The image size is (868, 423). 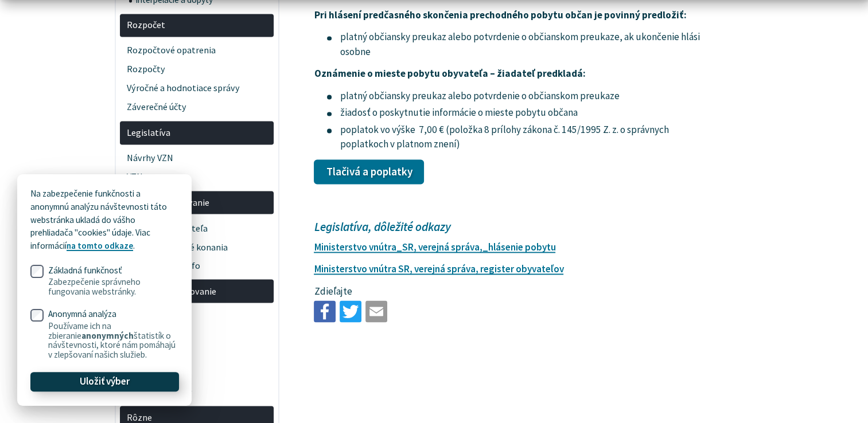 I want to click on li: poplatok vo výške 7,00 € (položka 8 prílohy zákona č. 145/1995 Z. z. o správnych poplatkoch v pla..., so click(x=514, y=137).